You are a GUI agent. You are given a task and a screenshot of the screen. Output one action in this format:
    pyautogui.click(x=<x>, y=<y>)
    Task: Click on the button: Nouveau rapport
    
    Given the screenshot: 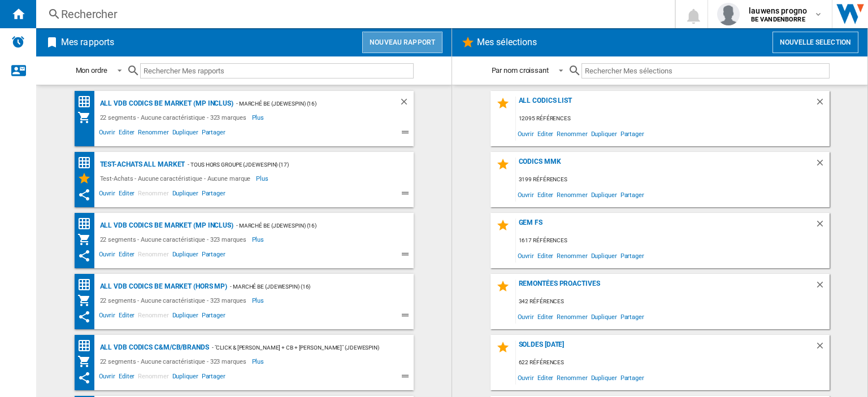 What is the action you would take?
    pyautogui.click(x=402, y=43)
    